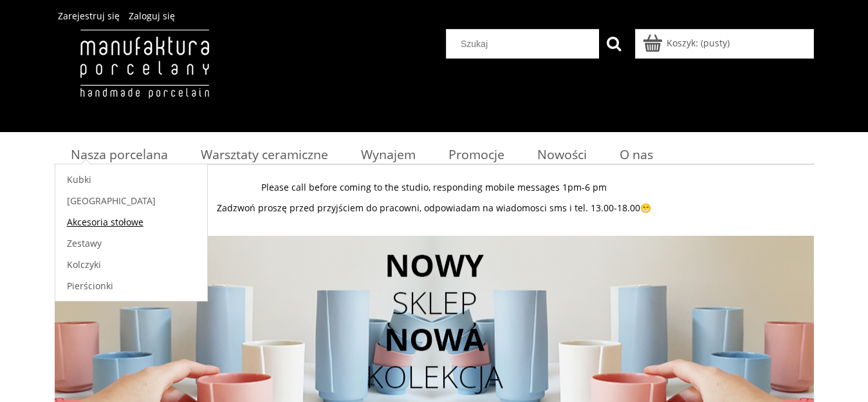 The width and height of the screenshot is (868, 402). Describe the element at coordinates (525, 44) in the screenshot. I see `input: Szukaj w sklepie` at that location.